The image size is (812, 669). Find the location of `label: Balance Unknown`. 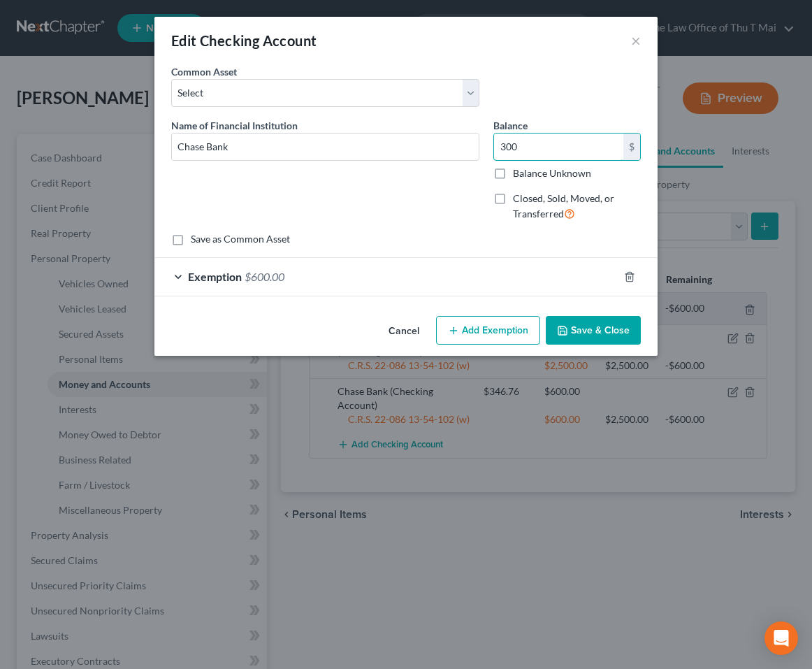

label: Balance Unknown is located at coordinates (552, 174).